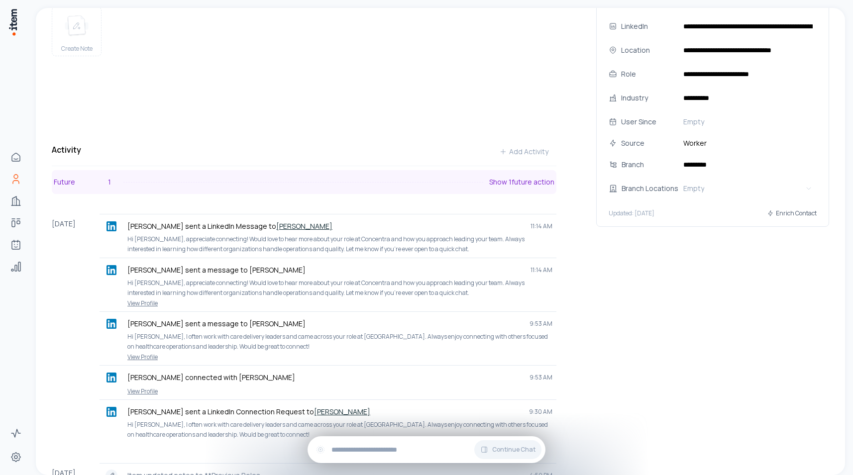  What do you see at coordinates (648, 143) in the screenshot?
I see `div: Source` at bounding box center [648, 143].